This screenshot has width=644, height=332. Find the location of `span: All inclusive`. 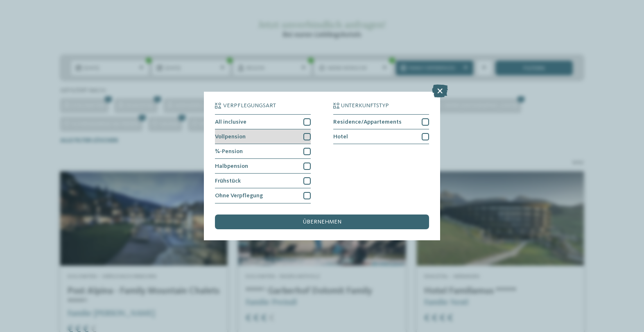

span: All inclusive is located at coordinates (231, 122).